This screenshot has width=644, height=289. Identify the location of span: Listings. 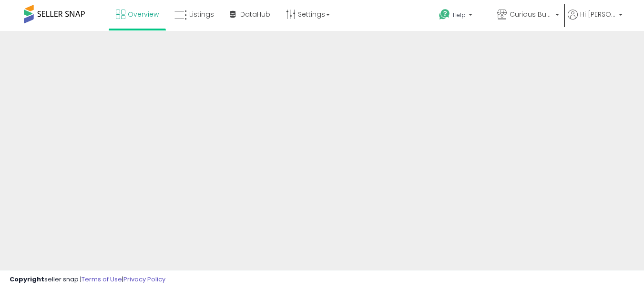
(202, 15).